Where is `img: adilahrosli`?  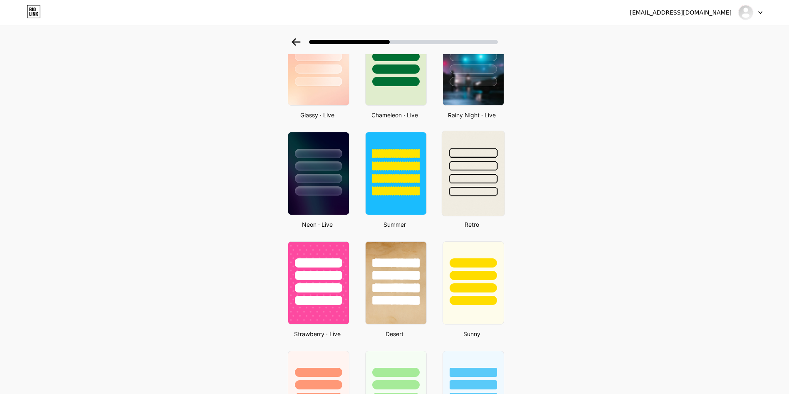 img: adilahrosli is located at coordinates (746, 12).